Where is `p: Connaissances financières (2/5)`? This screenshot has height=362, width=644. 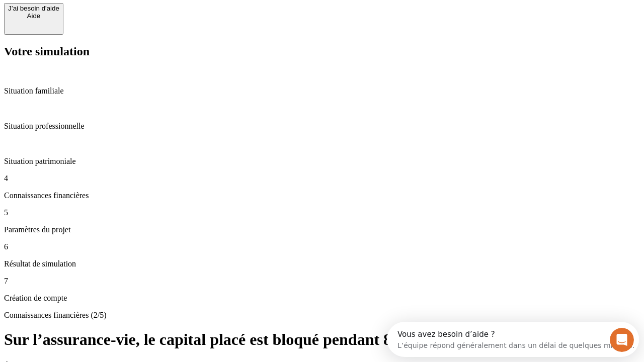
p: Connaissances financières (2/5) is located at coordinates (322, 315).